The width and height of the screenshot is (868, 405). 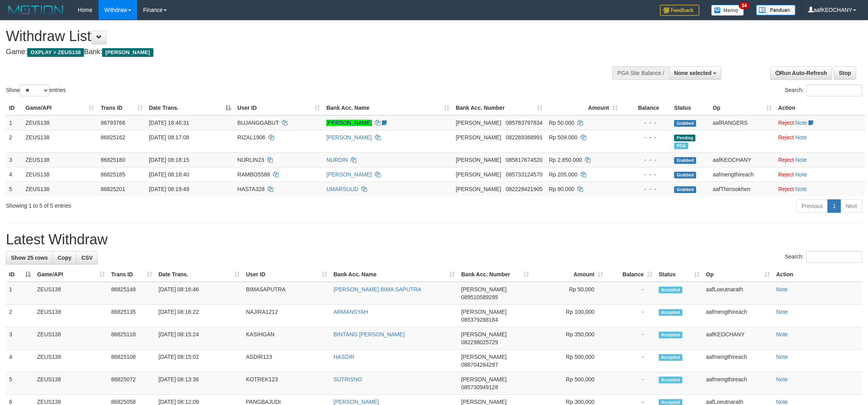 I want to click on a: Copy, so click(x=64, y=258).